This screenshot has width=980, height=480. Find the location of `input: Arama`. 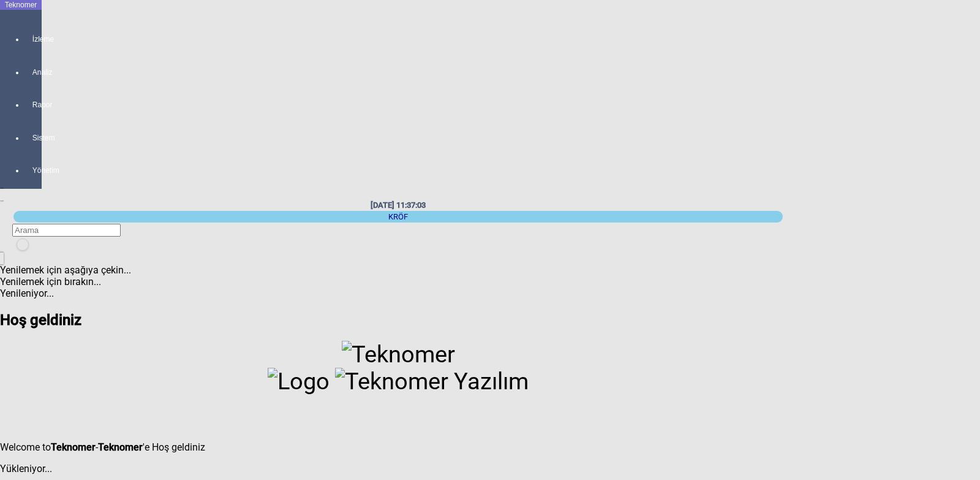

input: Arama is located at coordinates (66, 230).